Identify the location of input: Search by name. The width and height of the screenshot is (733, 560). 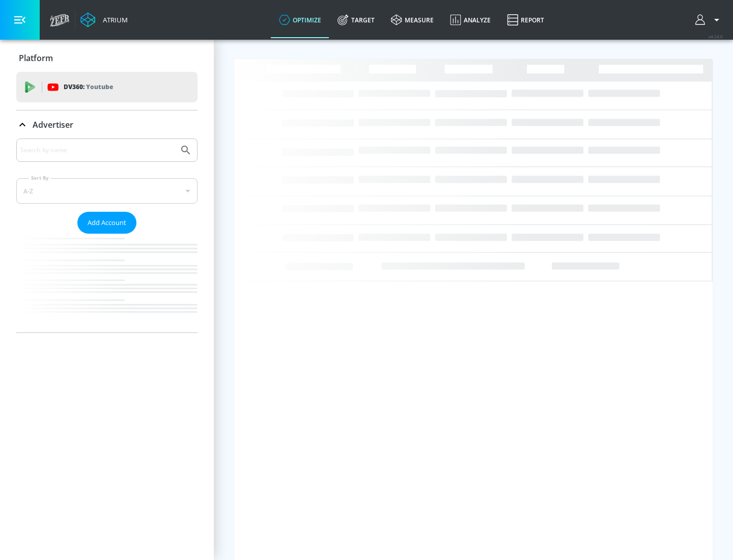
(97, 150).